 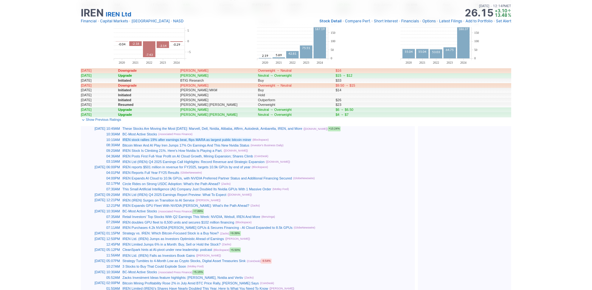 What do you see at coordinates (359, 110) in the screenshot?
I see `td: $6 → $6.50` at bounding box center [359, 110].